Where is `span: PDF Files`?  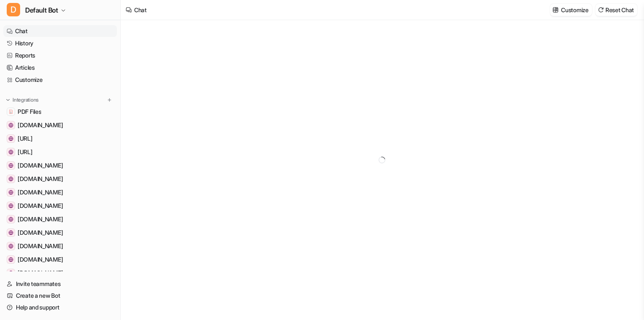 span: PDF Files is located at coordinates (29, 111).